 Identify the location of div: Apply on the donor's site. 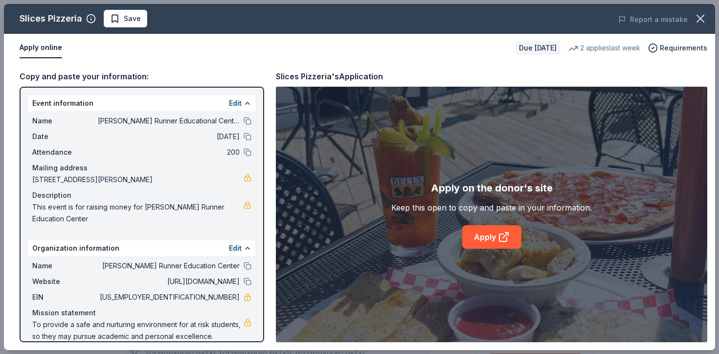
(492, 188).